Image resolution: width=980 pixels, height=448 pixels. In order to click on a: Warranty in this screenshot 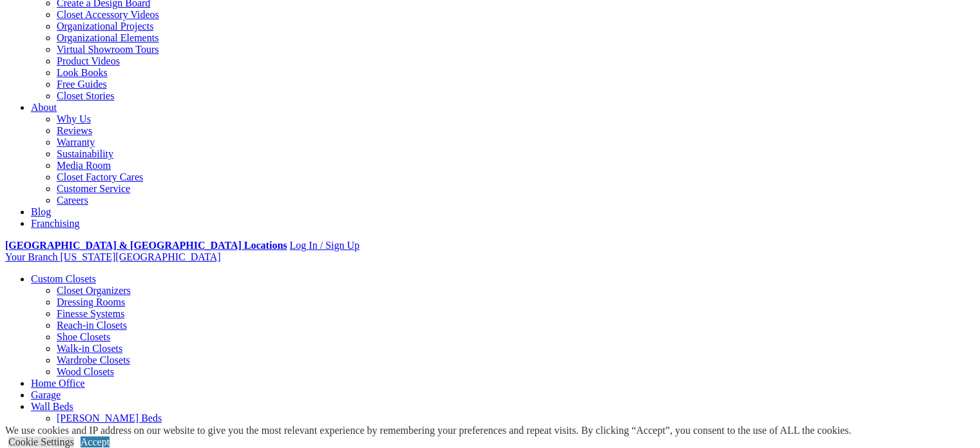, I will do `click(75, 142)`.